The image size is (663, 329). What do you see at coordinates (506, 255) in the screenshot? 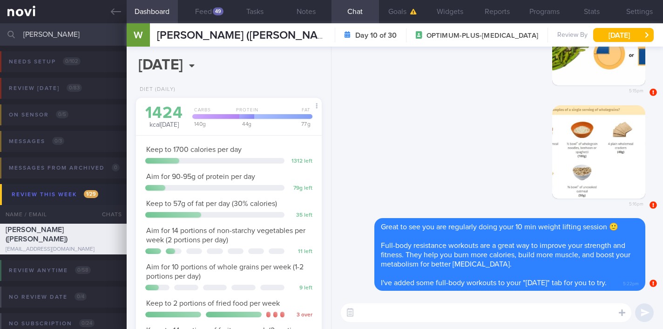
I see `span: Full-body resistance workouts are a great way to improve your strength and fitness. They help you...` at bounding box center [506, 255].